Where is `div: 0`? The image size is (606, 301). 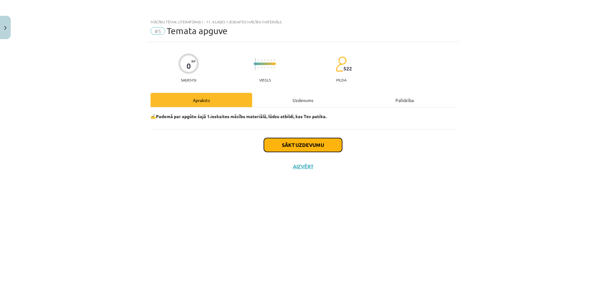 div: 0 is located at coordinates (189, 66).